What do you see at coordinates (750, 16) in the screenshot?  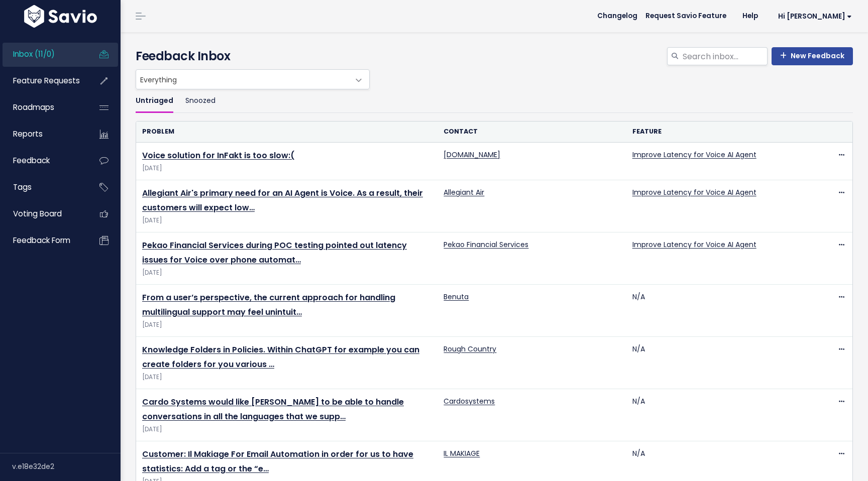 I see `a: Help` at bounding box center [750, 16].